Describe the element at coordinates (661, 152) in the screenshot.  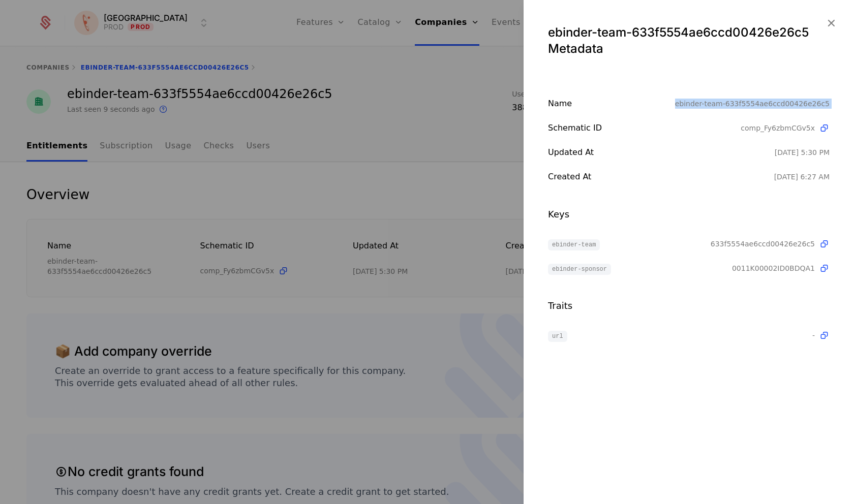
I see `div: Updated at` at that location.